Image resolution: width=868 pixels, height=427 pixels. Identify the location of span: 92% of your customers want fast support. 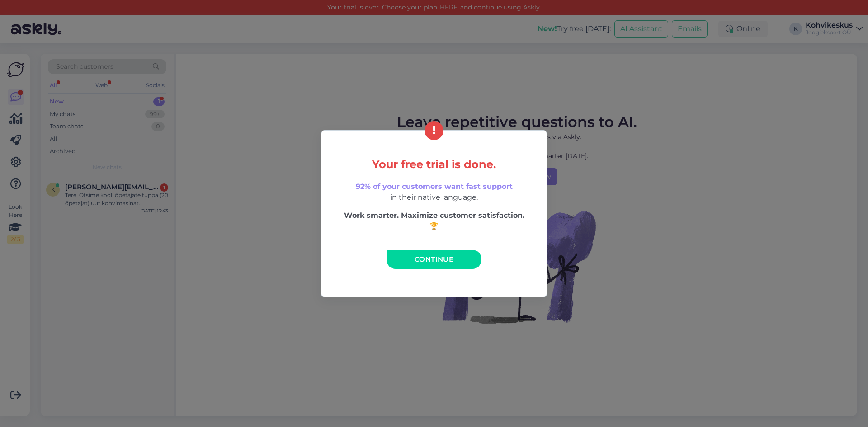
(434, 186).